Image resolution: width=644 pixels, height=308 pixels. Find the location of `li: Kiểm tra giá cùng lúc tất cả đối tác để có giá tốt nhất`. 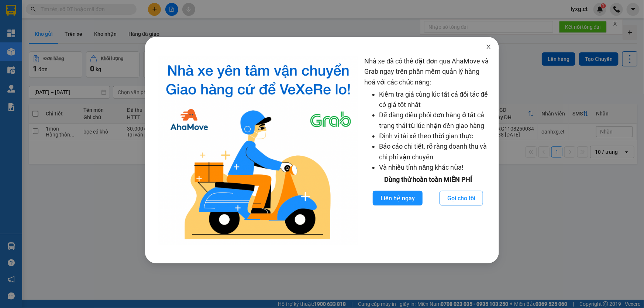

li: Kiểm tra giá cùng lúc tất cả đối tác để có giá tốt nhất is located at coordinates (435, 99).